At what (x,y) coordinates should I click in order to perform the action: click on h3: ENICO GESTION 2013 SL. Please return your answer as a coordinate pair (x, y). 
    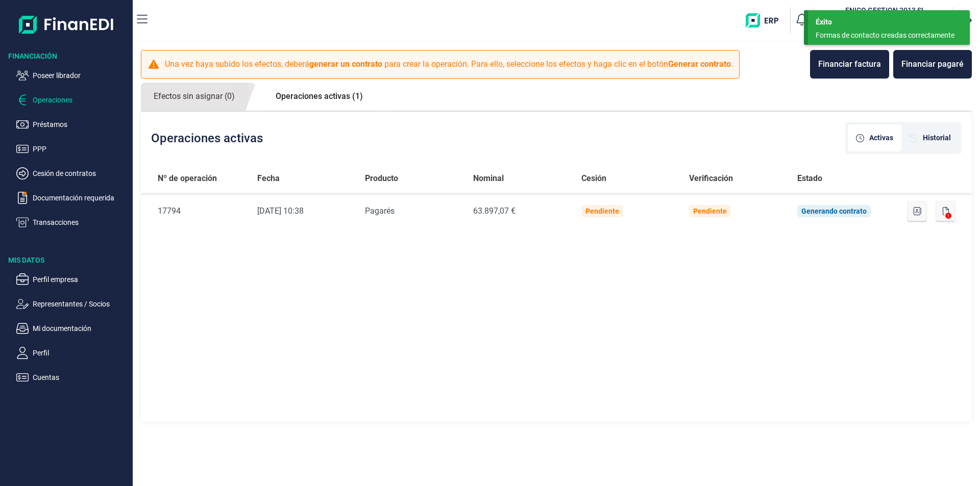
    Looking at the image, I should click on (885, 10).